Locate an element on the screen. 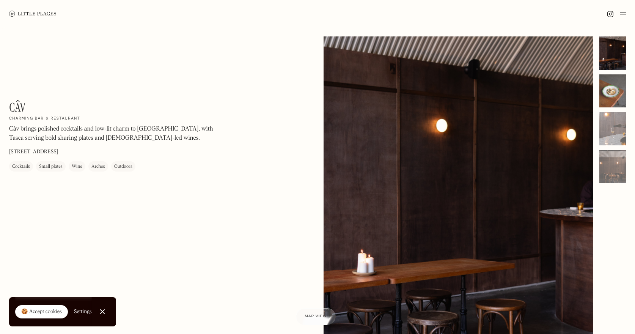  a: 🍪 Accept cookies is located at coordinates (41, 312).